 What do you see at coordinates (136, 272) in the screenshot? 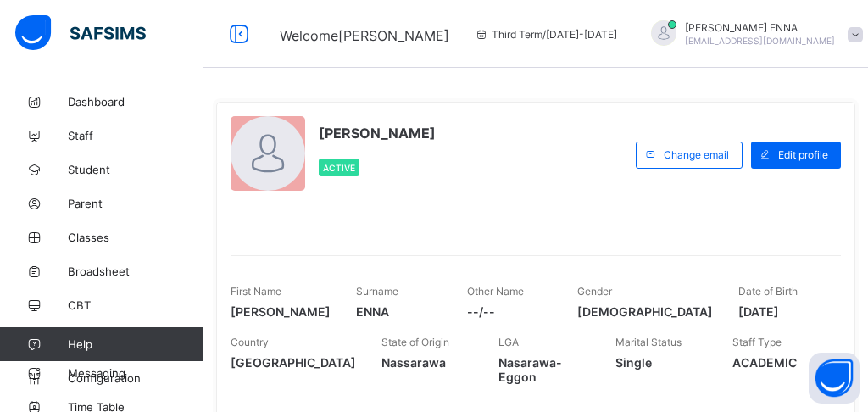
I see `span: Broadsheet` at bounding box center [136, 272].